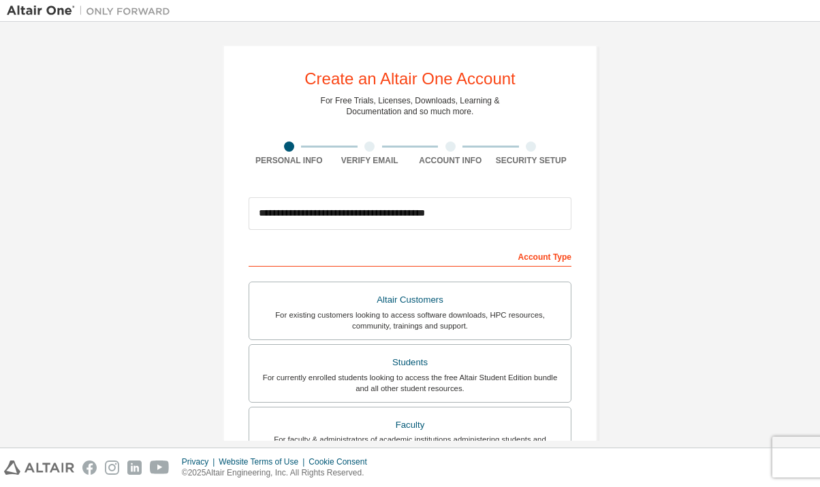  I want to click on div: For currently enrolled students looking to access the free Altair Student Edition bundle and all ..., so click(410, 383).